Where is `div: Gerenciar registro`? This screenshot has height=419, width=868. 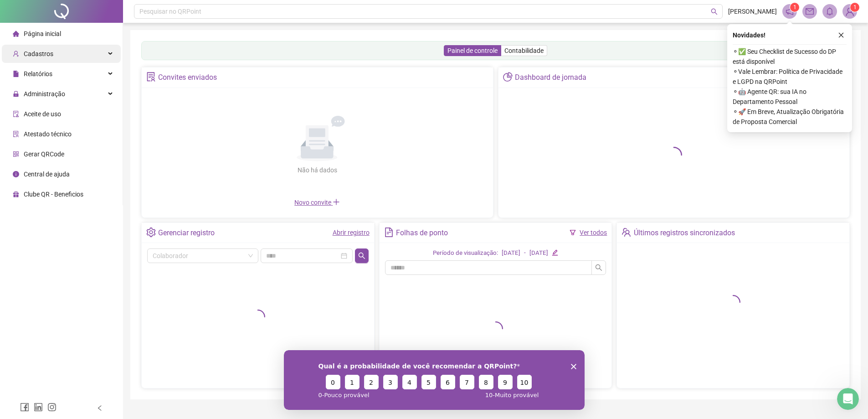
div: Gerenciar registro is located at coordinates (186, 233).